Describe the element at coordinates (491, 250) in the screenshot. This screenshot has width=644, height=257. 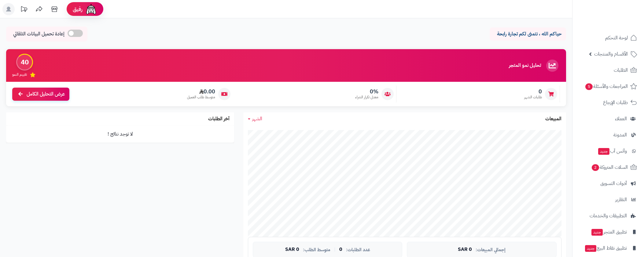
I see `span: إجمالي المبيعات:` at that location.